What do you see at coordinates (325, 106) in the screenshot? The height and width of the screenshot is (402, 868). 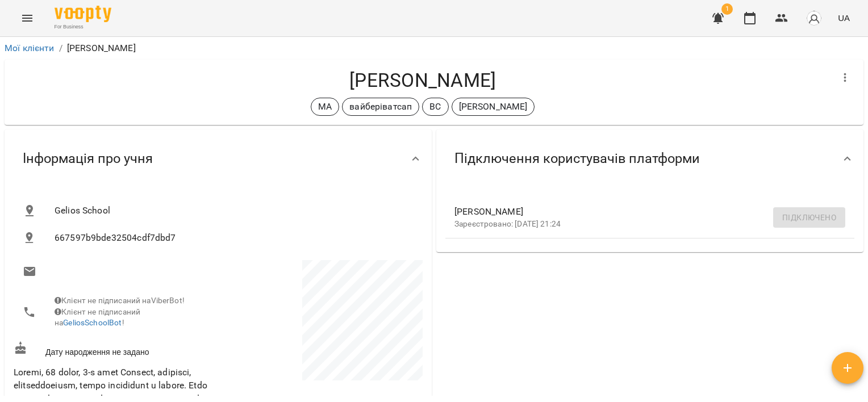 I see `div: МА` at bounding box center [325, 106].